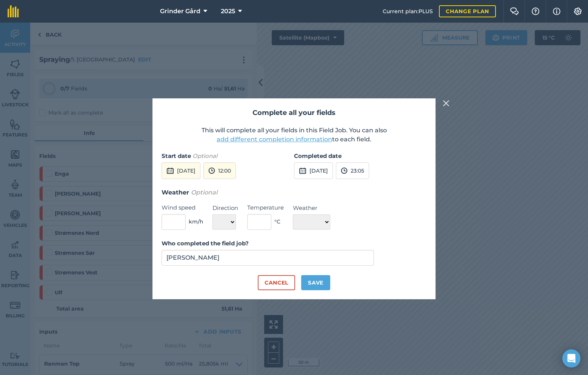  Describe the element at coordinates (13, 11) in the screenshot. I see `img: fieldmargin Logo` at that location.